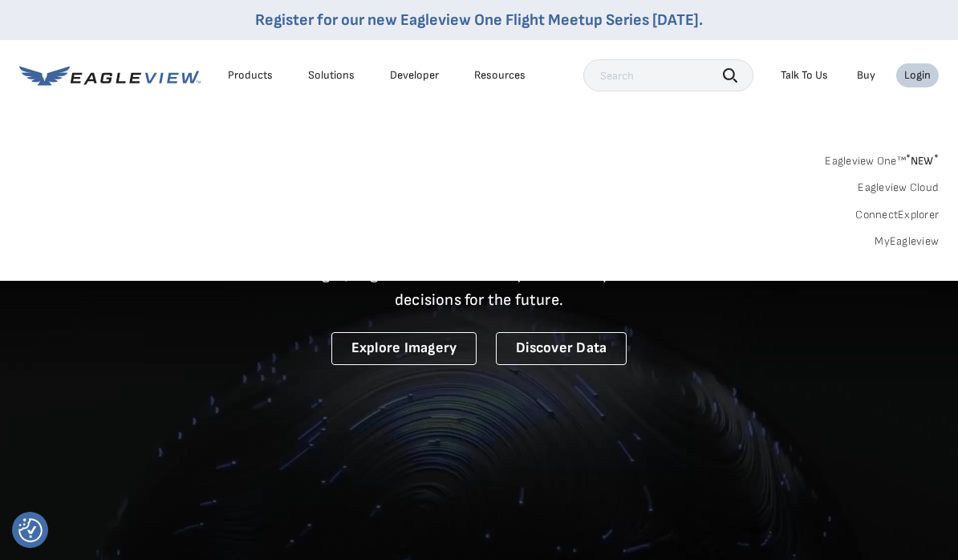  Describe the element at coordinates (668, 75) in the screenshot. I see `input: Search` at that location.